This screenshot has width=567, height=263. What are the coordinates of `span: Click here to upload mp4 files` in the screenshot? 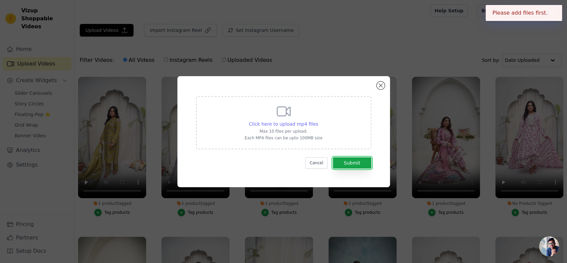 It's located at (284, 124).